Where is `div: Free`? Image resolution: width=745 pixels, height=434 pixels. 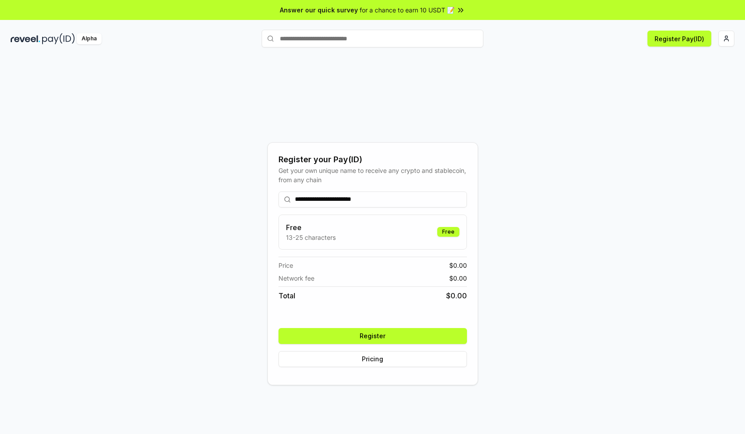 div: Free is located at coordinates (448, 232).